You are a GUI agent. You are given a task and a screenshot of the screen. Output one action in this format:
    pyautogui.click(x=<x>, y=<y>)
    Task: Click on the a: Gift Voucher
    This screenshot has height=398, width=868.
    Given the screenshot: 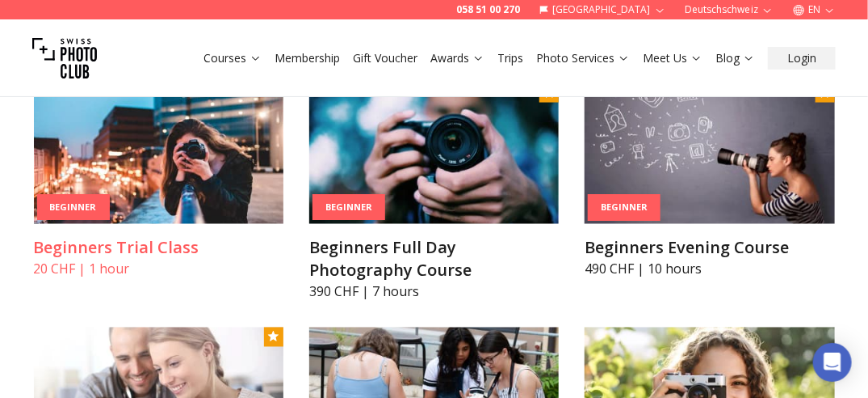 What is the action you would take?
    pyautogui.click(x=385, y=58)
    